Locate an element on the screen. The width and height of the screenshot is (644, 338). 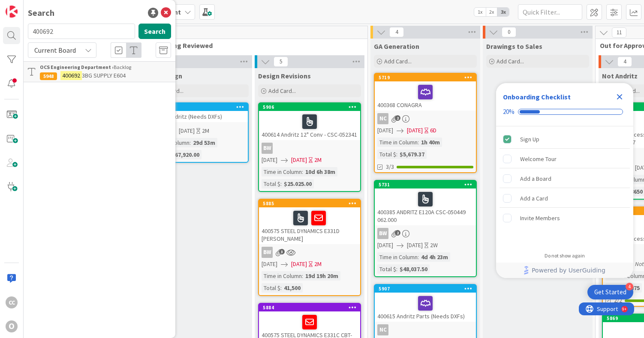
div: 5731 is located at coordinates (427, 185).